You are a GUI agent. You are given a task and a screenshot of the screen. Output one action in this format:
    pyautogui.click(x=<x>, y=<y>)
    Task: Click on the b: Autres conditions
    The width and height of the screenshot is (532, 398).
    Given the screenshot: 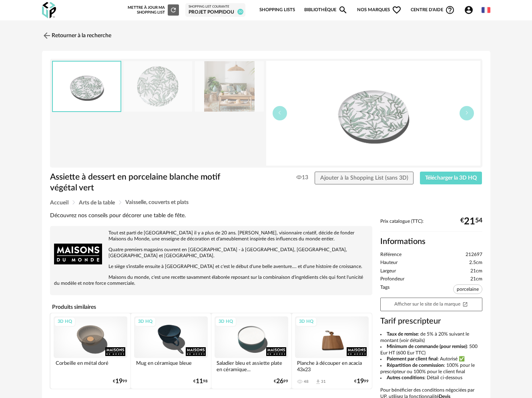 What is the action you would take?
    pyautogui.click(x=405, y=378)
    